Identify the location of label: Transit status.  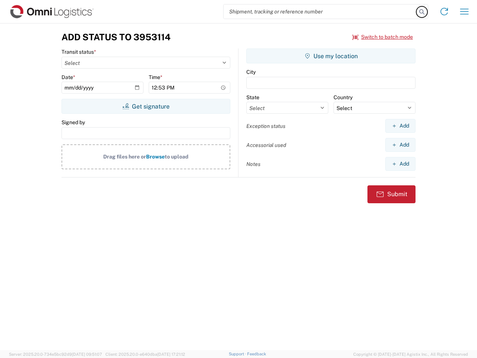
(79, 52).